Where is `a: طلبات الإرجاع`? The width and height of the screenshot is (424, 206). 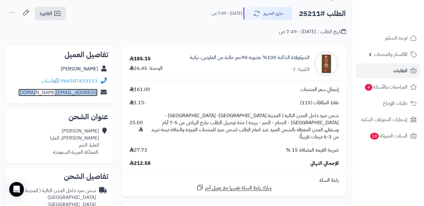
a: طلبات الإرجاع is located at coordinates (388, 103).